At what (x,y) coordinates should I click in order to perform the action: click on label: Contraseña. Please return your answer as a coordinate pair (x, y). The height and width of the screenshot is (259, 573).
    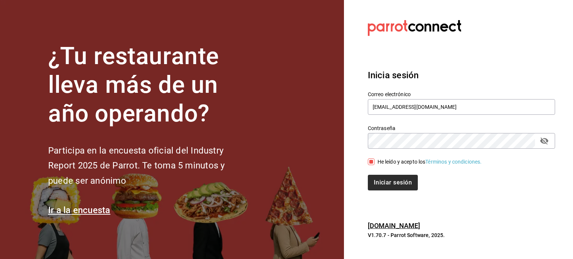
    Looking at the image, I should click on (461, 128).